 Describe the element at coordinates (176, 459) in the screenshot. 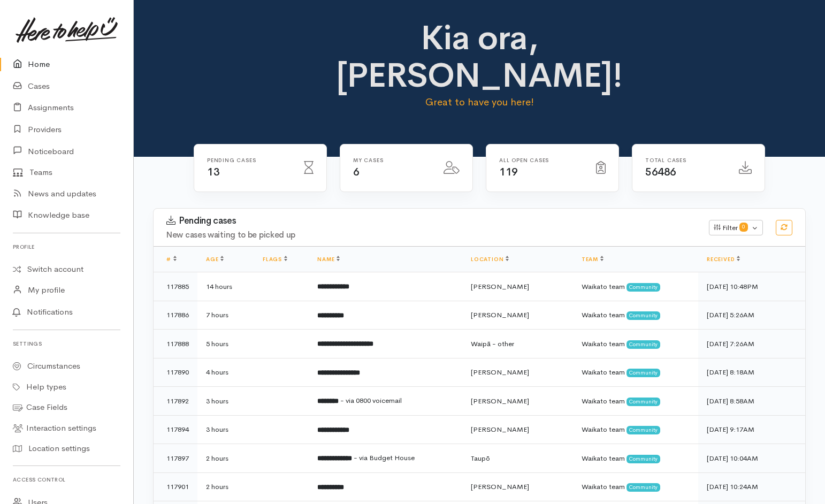

I see `td: 117897` at that location.